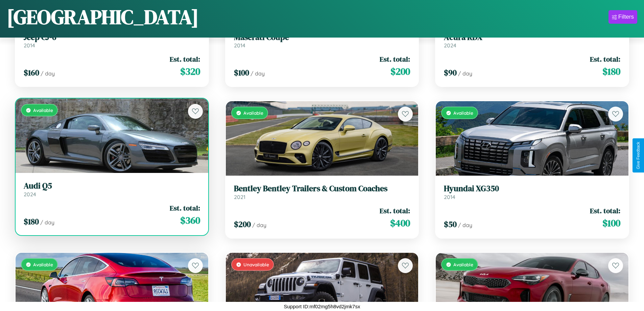 The width and height of the screenshot is (644, 311). What do you see at coordinates (400, 223) in the screenshot?
I see `span: $ 400` at bounding box center [400, 223].